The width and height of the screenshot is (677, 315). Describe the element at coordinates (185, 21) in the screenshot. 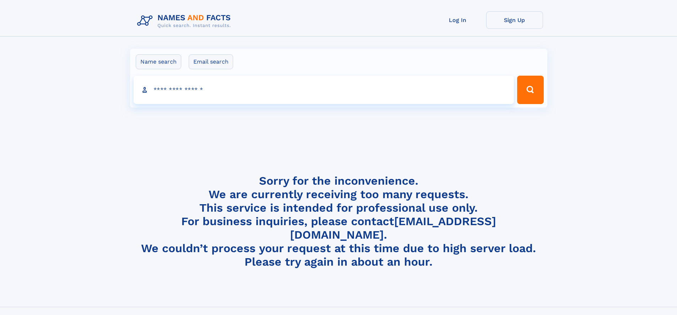

I see `img: Logo Names and Facts` at that location.